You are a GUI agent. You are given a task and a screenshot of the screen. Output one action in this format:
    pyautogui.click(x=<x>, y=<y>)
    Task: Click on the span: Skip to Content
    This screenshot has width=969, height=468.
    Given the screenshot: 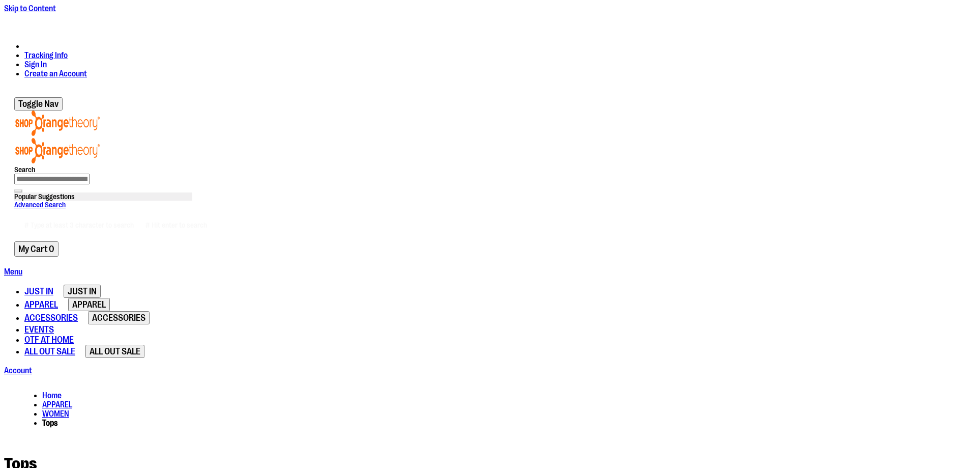 What is the action you would take?
    pyautogui.click(x=30, y=9)
    